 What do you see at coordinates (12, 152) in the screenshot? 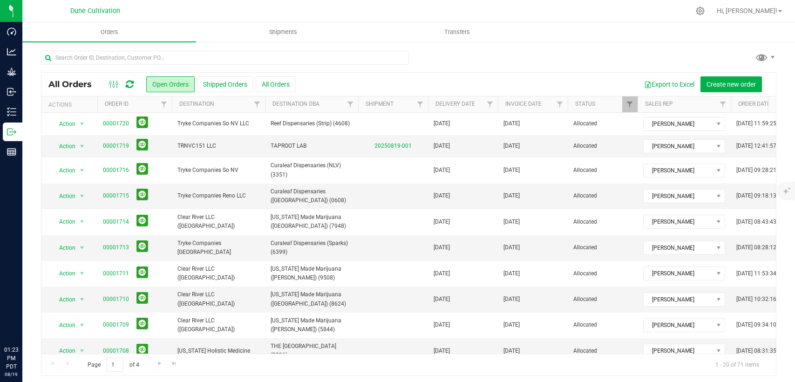
I see `inline-svg: Reports` at bounding box center [12, 152].